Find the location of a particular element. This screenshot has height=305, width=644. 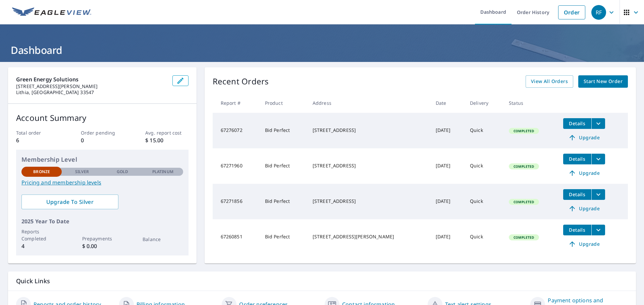

td: 67260851 is located at coordinates (236, 237).